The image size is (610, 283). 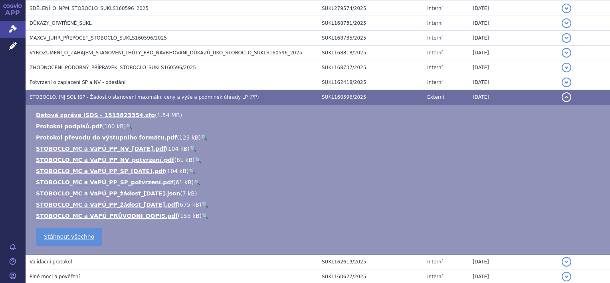 What do you see at coordinates (371, 262) in the screenshot?
I see `td: SUKL162619/2025` at bounding box center [371, 262].